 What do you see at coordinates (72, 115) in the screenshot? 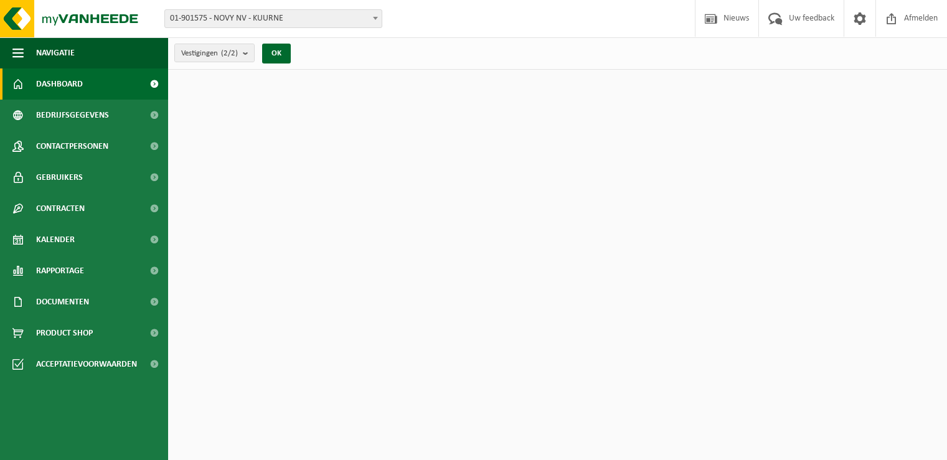
I see `span: Bedrijfsgegevens` at bounding box center [72, 115].